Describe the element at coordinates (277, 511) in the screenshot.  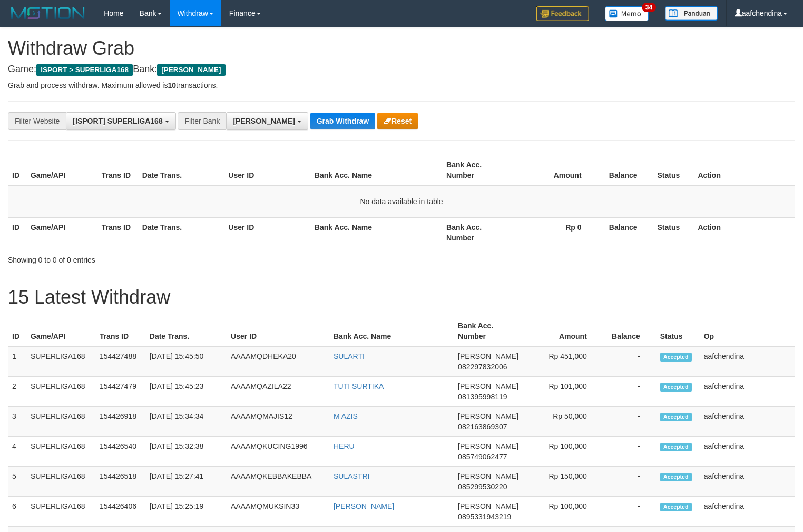
I see `td: AAAAMQMUKSIN33` at that location.